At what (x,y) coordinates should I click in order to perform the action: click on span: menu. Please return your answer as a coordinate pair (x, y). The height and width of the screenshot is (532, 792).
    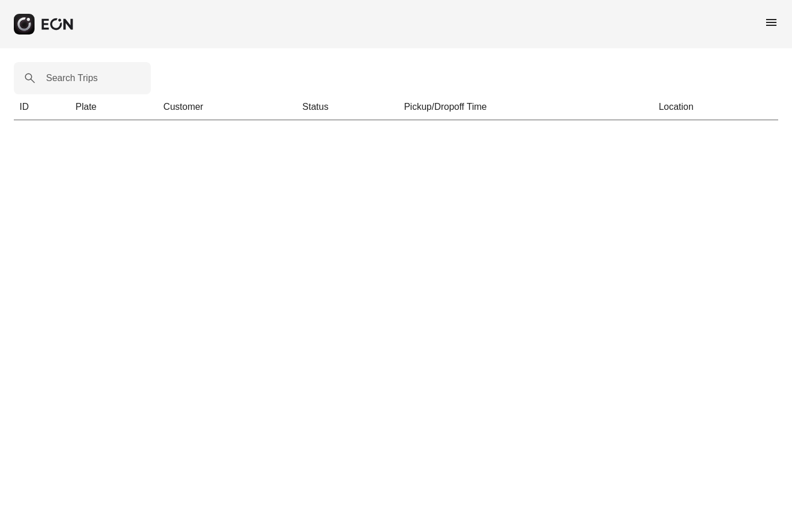
    Looking at the image, I should click on (771, 23).